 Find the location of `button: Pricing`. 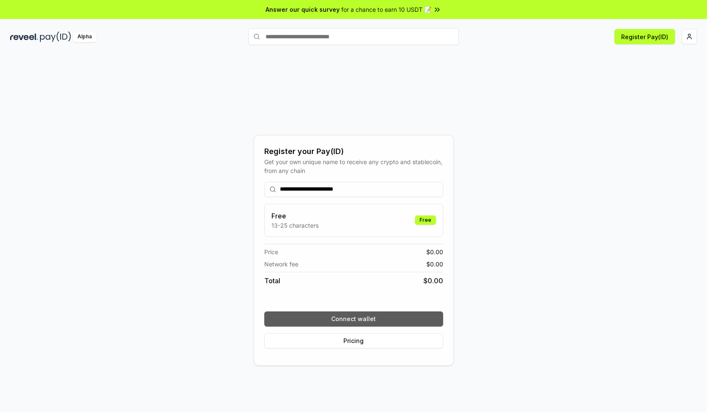

button: Pricing is located at coordinates (354, 341).